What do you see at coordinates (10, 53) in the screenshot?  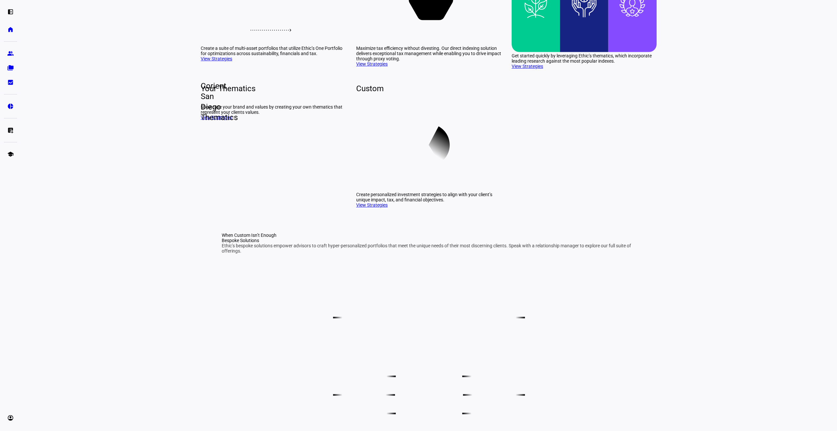 I see `a: group` at bounding box center [10, 53].